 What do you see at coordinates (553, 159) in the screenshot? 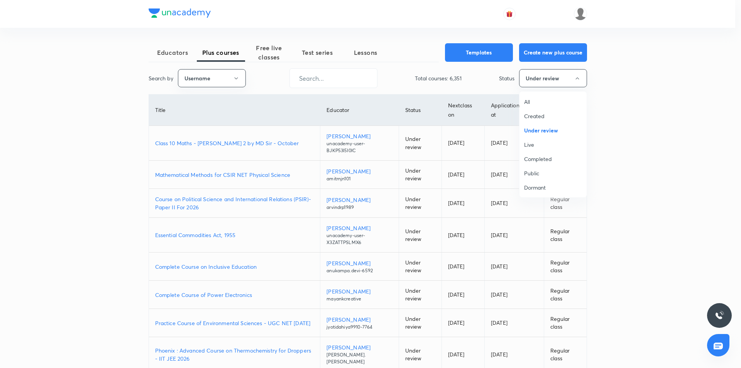
I see `span: Completed` at bounding box center [553, 159].